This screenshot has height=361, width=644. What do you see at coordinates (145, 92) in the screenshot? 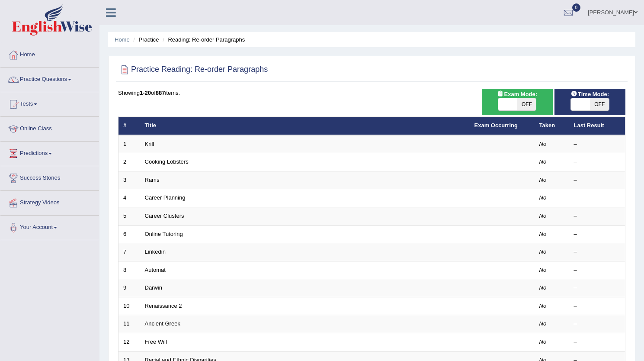
I see `b: 1-20` at bounding box center [145, 92].